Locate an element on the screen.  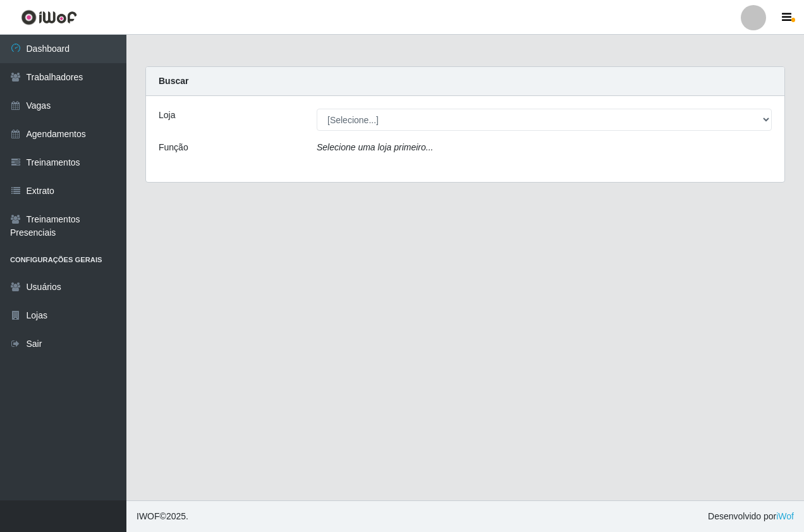
a: iWof is located at coordinates (785, 517).